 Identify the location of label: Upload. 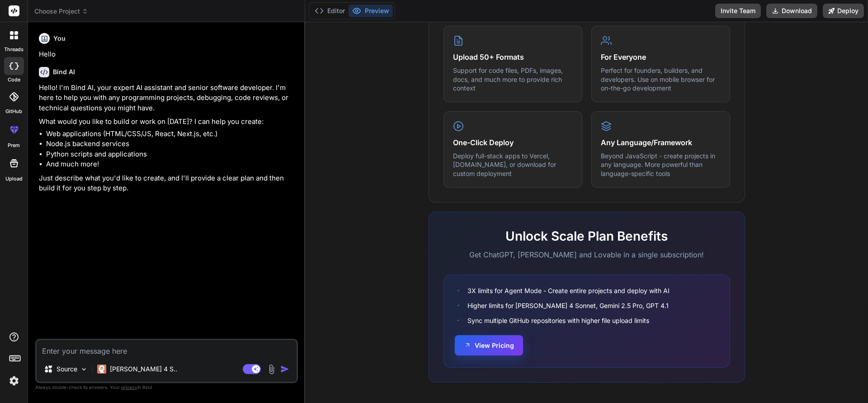
(14, 179).